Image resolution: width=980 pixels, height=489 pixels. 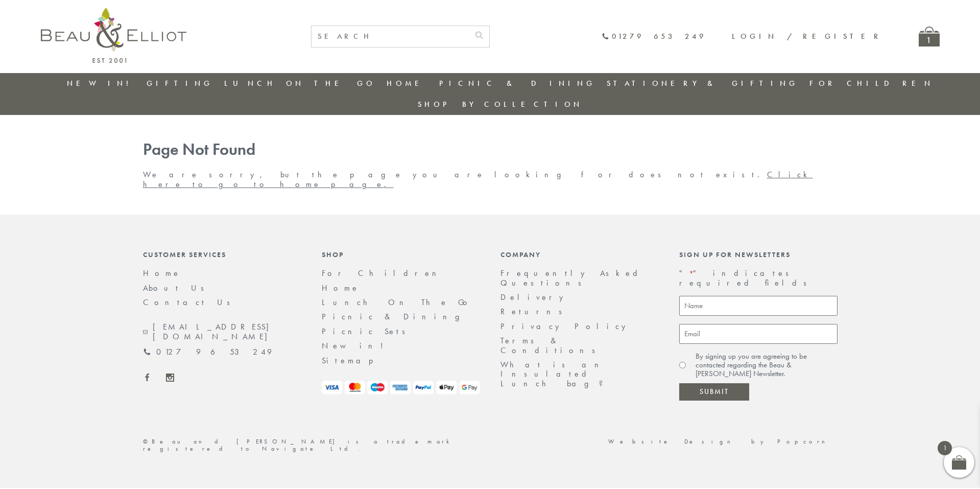 I want to click on a: Delivery, so click(x=535, y=297).